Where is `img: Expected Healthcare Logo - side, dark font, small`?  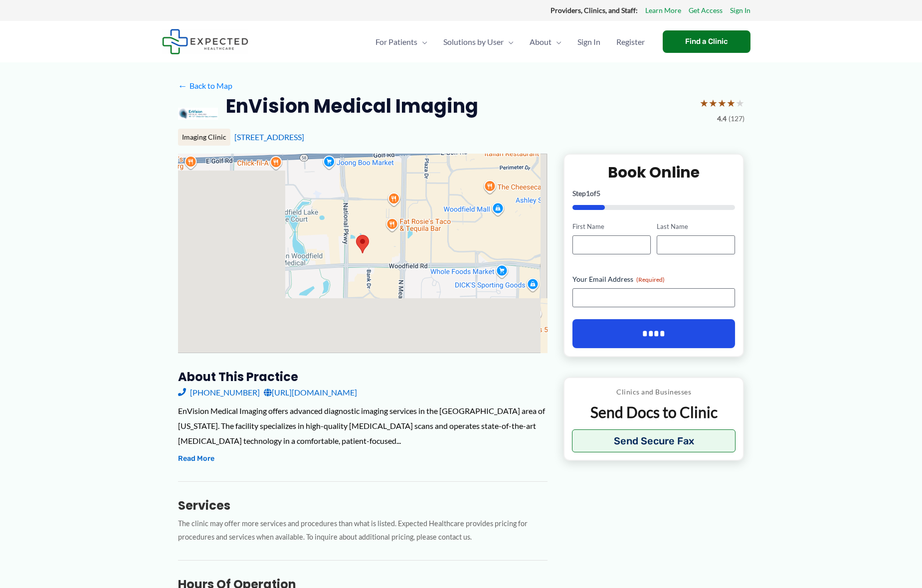 img: Expected Healthcare Logo - side, dark font, small is located at coordinates (205, 42).